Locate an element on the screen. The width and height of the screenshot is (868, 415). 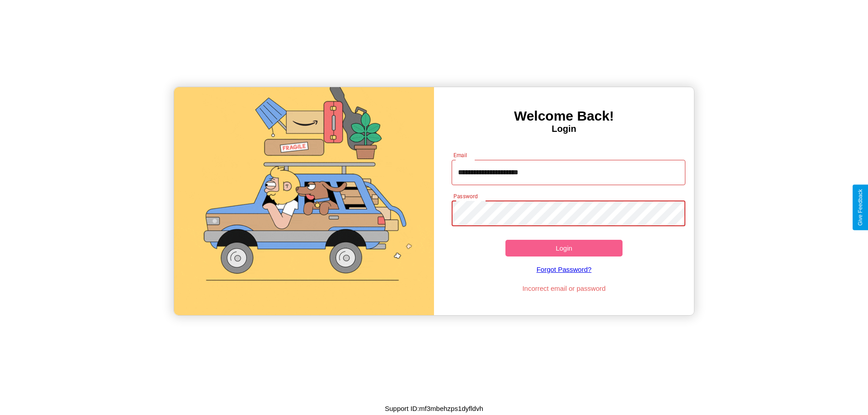
img: gif is located at coordinates (304, 201).